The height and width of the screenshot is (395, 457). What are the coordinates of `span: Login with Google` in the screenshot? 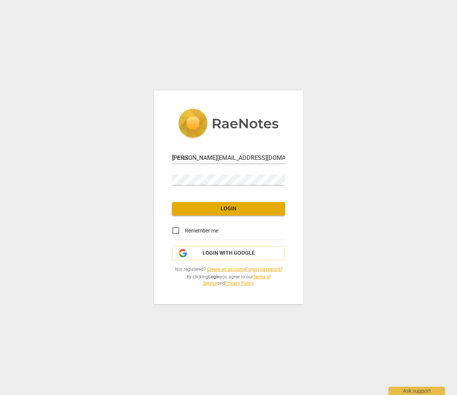 It's located at (228, 253).